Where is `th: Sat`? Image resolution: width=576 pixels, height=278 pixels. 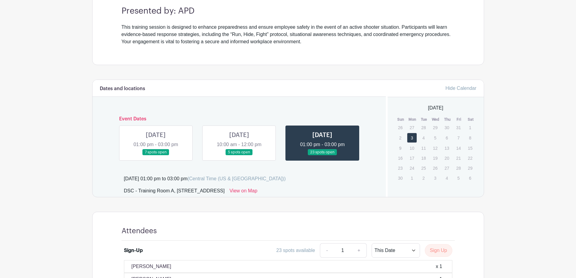 th: Sat is located at coordinates (470, 119).